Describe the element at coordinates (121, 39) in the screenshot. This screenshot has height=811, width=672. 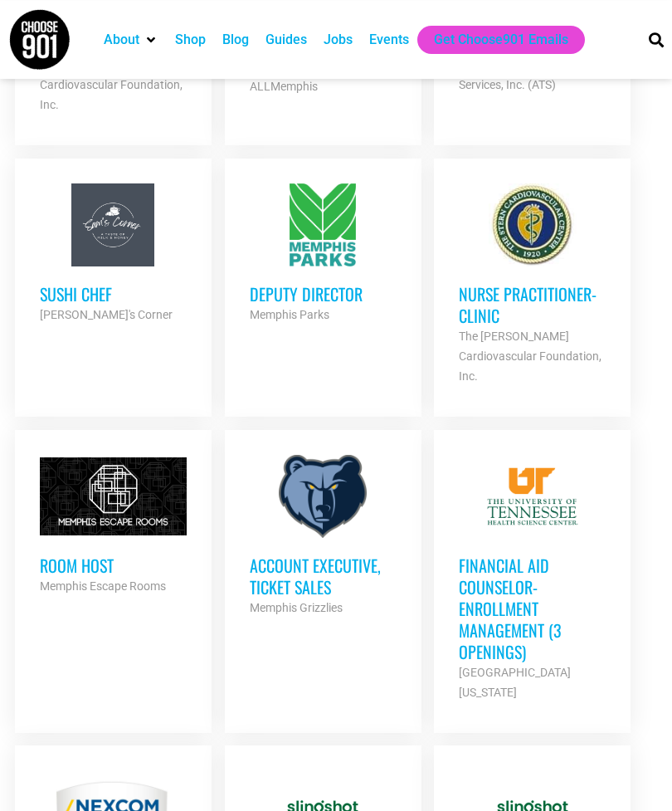
I see `a: About` at that location.